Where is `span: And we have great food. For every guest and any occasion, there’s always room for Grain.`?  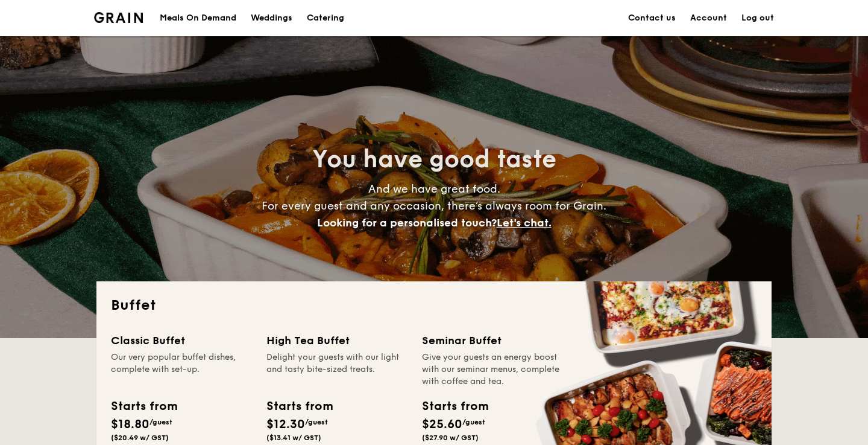
span: And we have great food. For every guest and any occasion, there’s always room for Grain. is located at coordinates (434, 206).